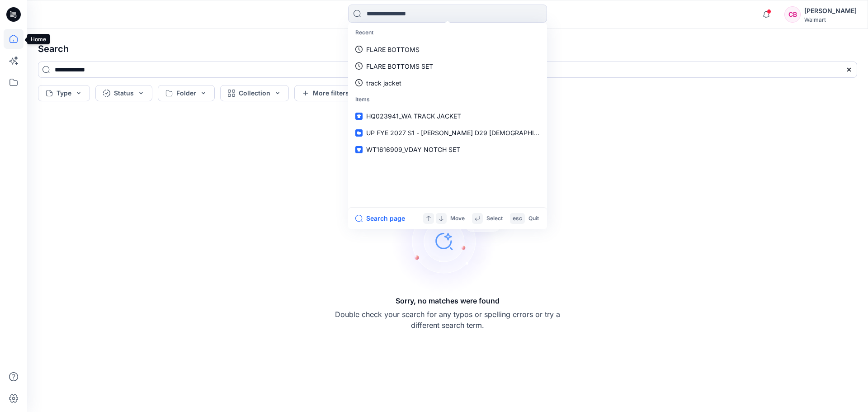 The width and height of the screenshot is (868, 412). I want to click on img: Sorry, no matches were found, so click(455, 241).